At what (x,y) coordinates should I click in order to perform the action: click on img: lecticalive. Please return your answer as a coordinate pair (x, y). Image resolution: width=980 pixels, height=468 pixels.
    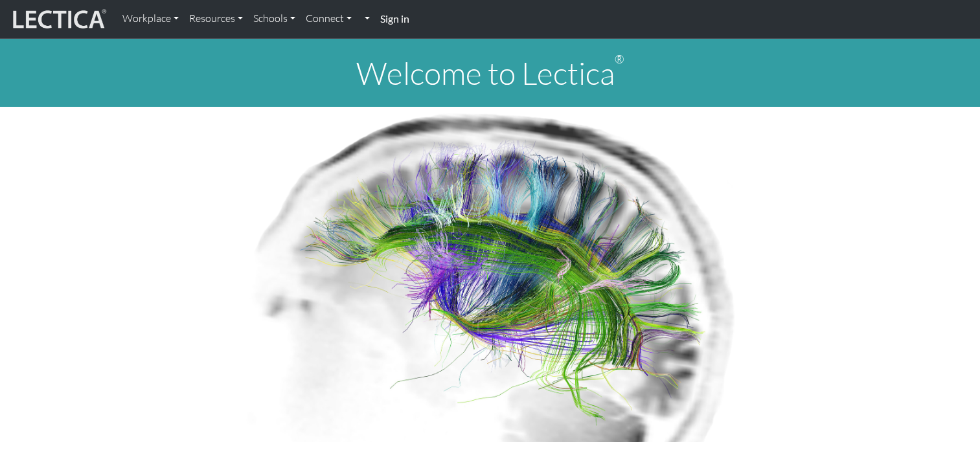
    Looking at the image, I should click on (58, 20).